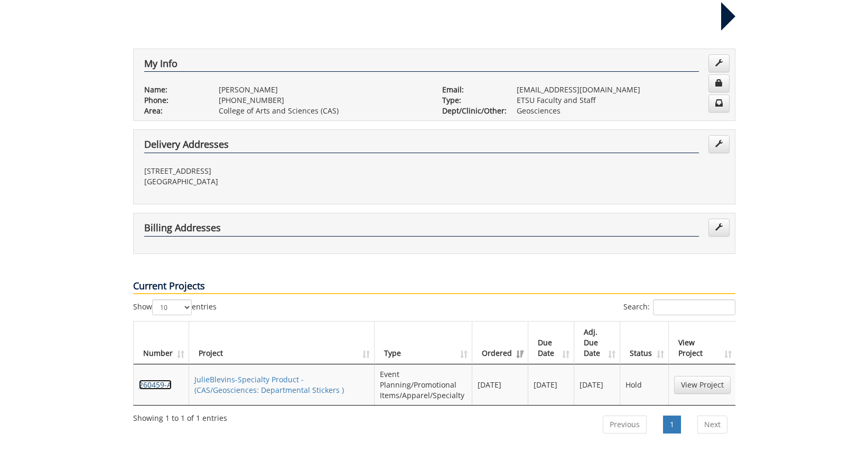 Image resolution: width=868 pixels, height=452 pixels. I want to click on h4: My Info, so click(422, 66).